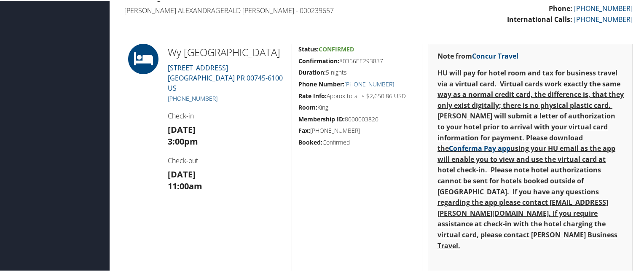  Describe the element at coordinates (357, 107) in the screenshot. I see `h5: King` at that location.